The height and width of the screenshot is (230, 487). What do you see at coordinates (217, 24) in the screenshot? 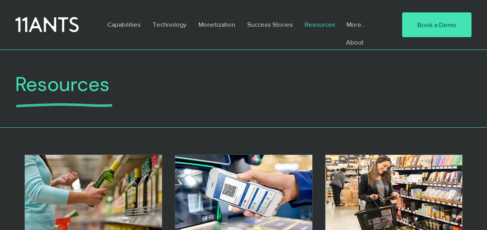
I see `p: Monetization` at bounding box center [217, 24].